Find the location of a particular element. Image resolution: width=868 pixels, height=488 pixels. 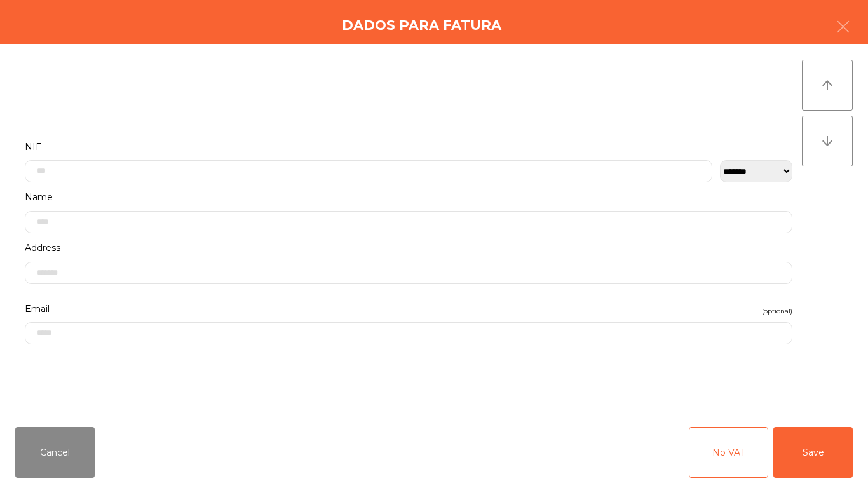

span: Name is located at coordinates (39, 197).